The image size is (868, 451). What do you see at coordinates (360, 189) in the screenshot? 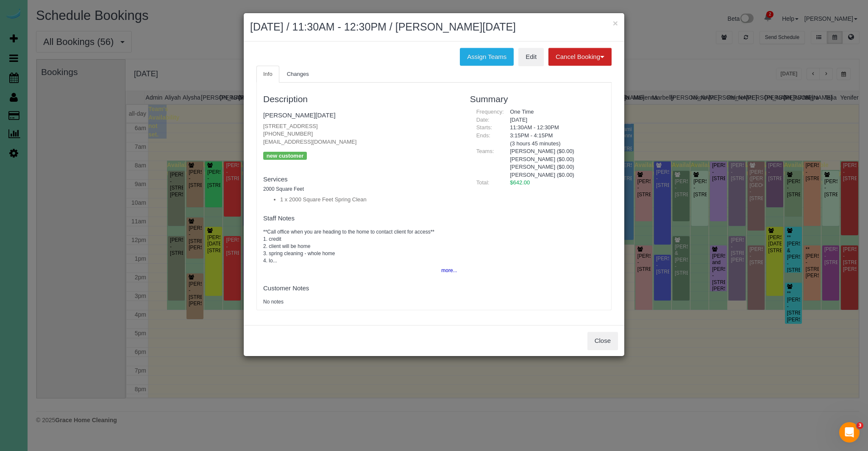
I see `h5: 2000 Square Feet` at bounding box center [360, 189].